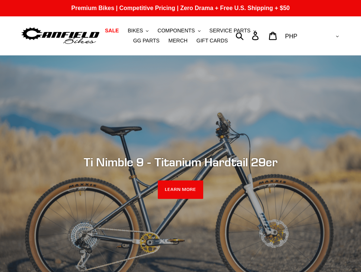  I want to click on span: BIKES, so click(135, 31).